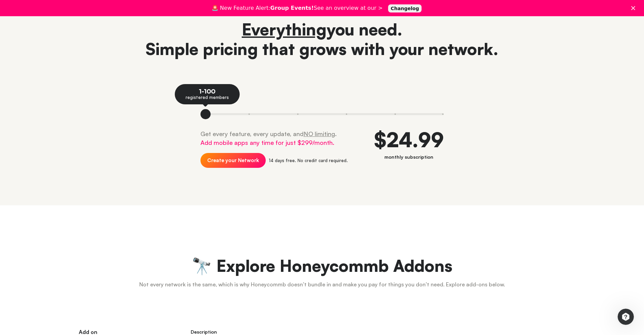 This screenshot has width=644, height=335. What do you see at coordinates (284, 29) in the screenshot?
I see `u: Everything` at bounding box center [284, 29].